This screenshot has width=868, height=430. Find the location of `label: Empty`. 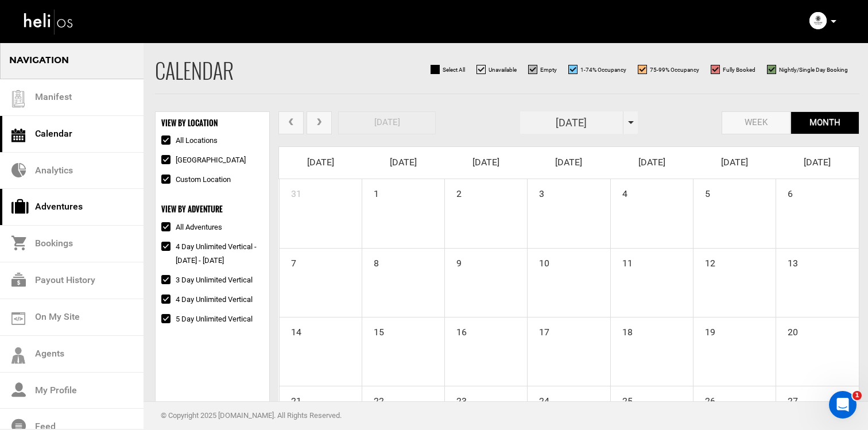

label: Empty is located at coordinates (543, 69).